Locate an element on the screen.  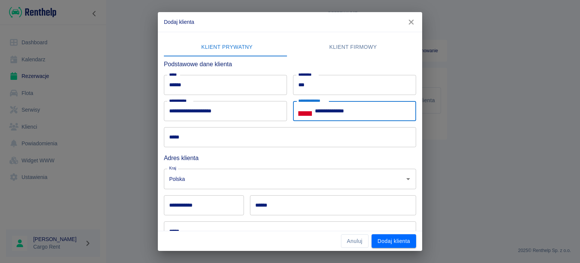
button: Klient prywatny is located at coordinates (227, 47).